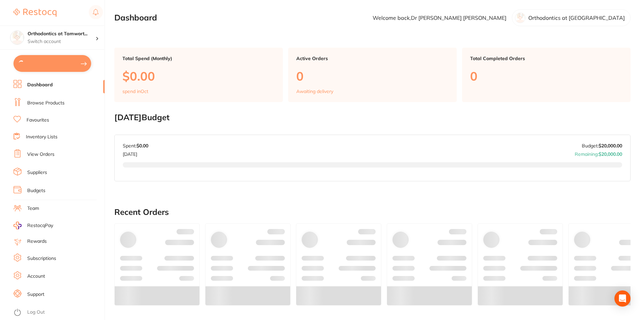 This screenshot has width=644, height=320. I want to click on a: Browse Products, so click(46, 103).